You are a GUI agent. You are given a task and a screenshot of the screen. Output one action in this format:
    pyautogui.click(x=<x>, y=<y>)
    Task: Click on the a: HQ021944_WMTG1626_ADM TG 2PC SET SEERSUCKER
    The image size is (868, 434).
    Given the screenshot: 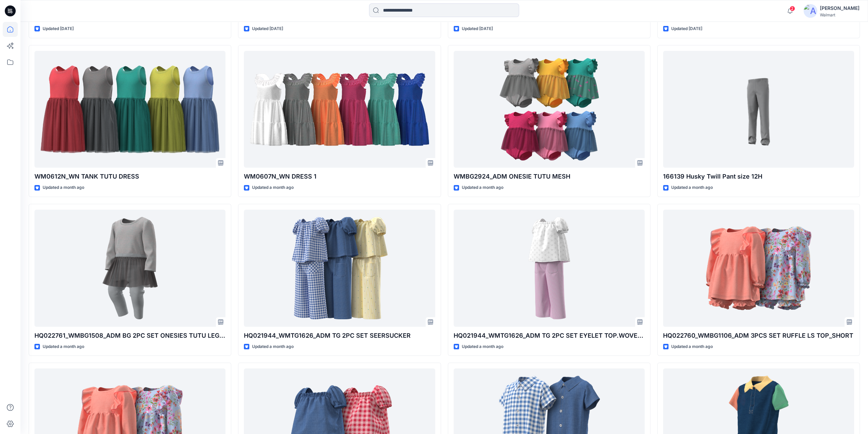 What is the action you would take?
    pyautogui.click(x=340, y=268)
    